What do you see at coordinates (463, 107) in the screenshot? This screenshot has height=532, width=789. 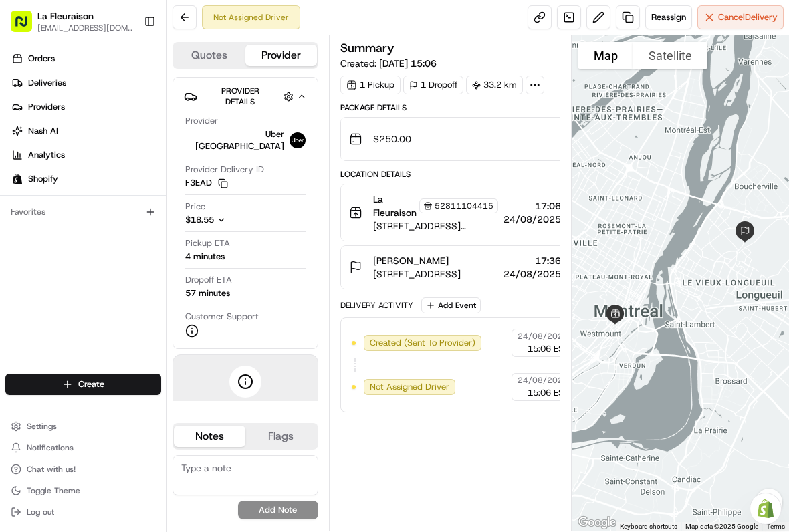 I see `div: Package Details` at bounding box center [463, 107].